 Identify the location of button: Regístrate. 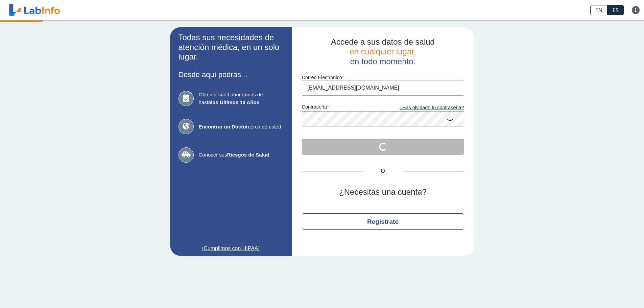
(383, 221).